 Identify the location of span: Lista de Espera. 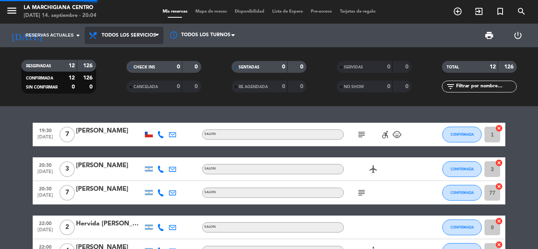
(288, 11).